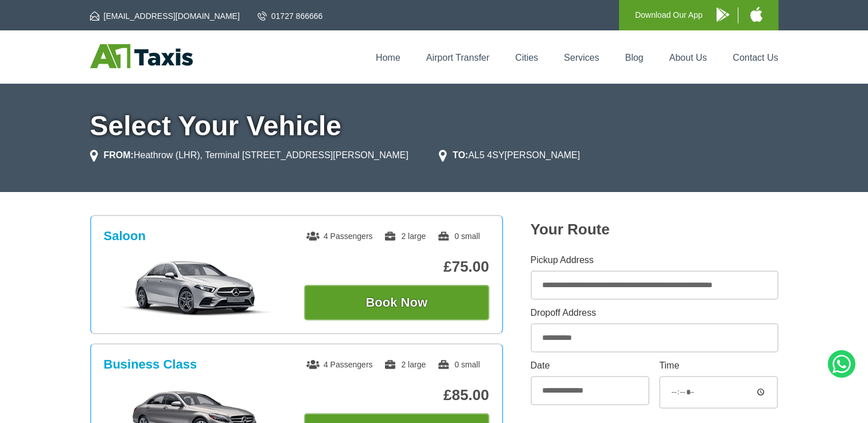  What do you see at coordinates (460, 155) in the screenshot?
I see `strong: TO:` at bounding box center [460, 155].